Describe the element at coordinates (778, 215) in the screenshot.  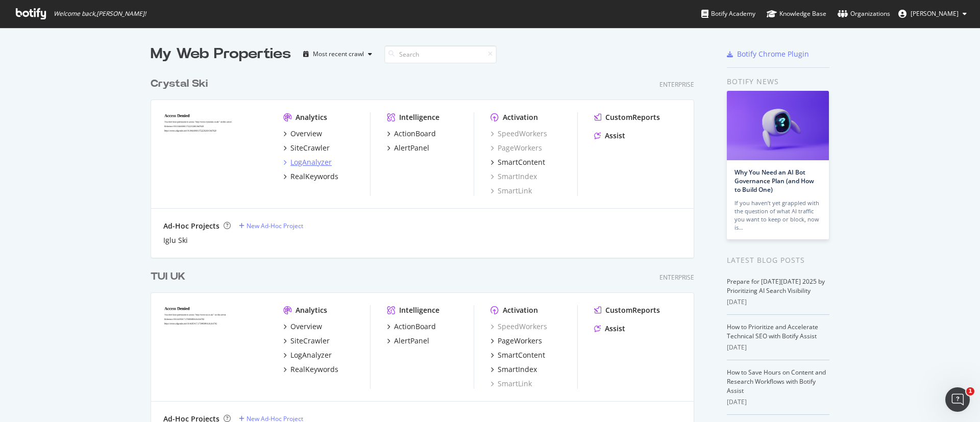
I see `div: If you haven’t yet grappled with the question of what AI traffic you want to keep or block, now is…` at that location.